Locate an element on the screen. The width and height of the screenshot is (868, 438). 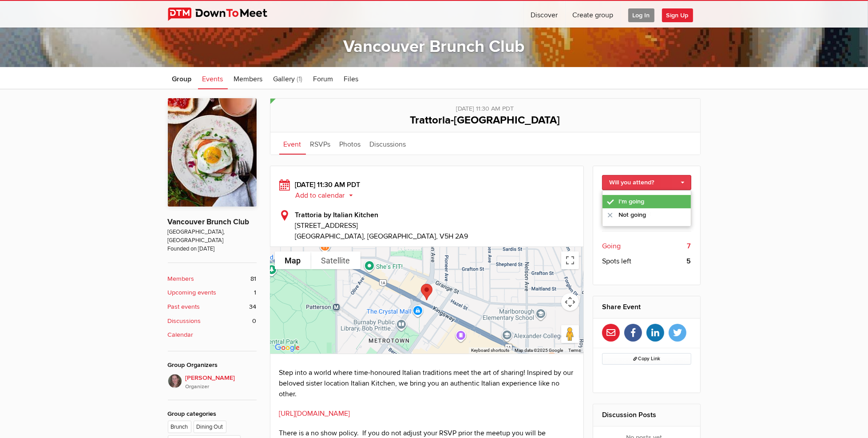
span: Events is located at coordinates (212, 79).